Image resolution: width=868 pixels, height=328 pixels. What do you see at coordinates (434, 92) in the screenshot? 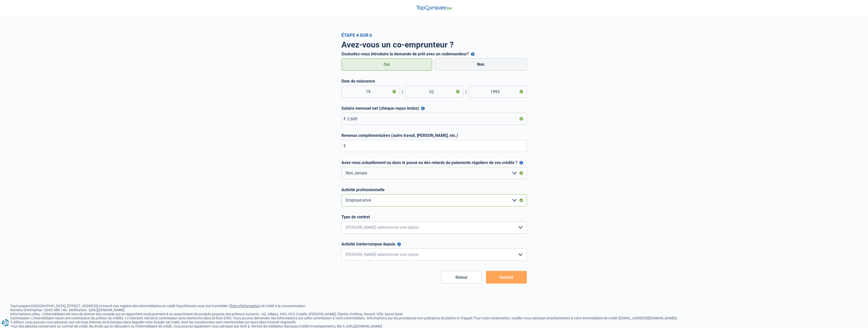
I see `input: Mois (MM)` at bounding box center [434, 92].